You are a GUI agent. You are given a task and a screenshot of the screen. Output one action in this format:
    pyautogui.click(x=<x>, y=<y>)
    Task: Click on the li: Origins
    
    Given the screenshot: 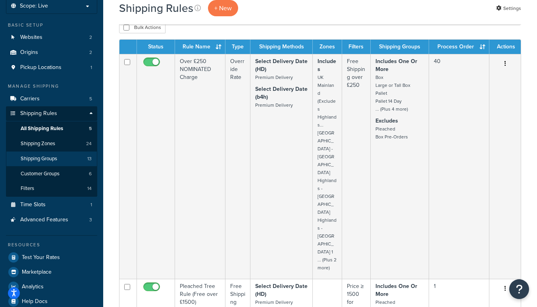 What is the action you would take?
    pyautogui.click(x=52, y=52)
    